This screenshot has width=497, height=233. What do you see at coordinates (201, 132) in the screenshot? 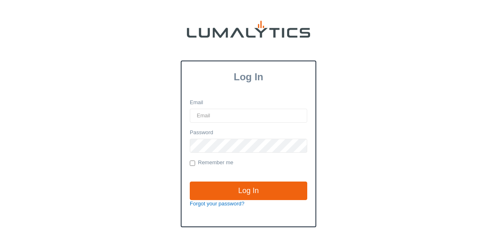
I see `label: Password` at bounding box center [201, 132].